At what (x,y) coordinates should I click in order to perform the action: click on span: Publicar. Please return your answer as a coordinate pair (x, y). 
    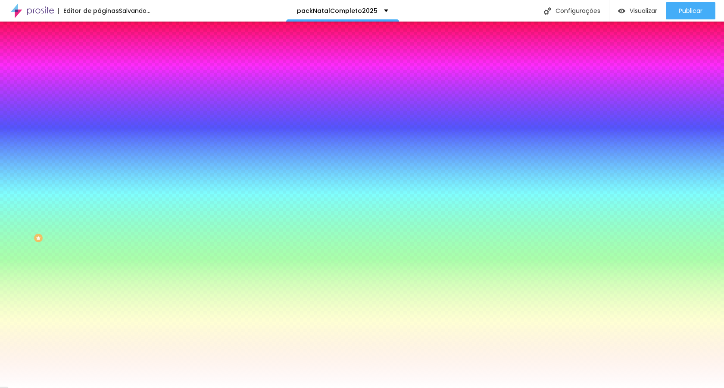
    Looking at the image, I should click on (690, 11).